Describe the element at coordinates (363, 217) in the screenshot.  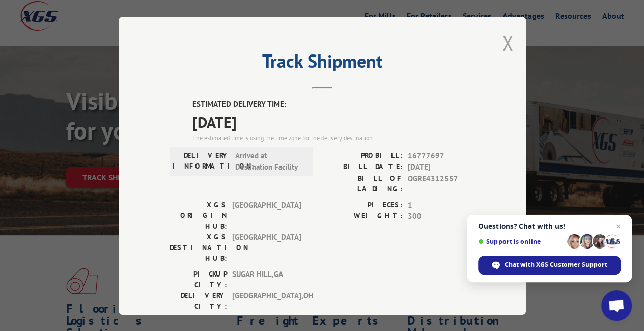
I see `label: WEIGHT:` at that location.